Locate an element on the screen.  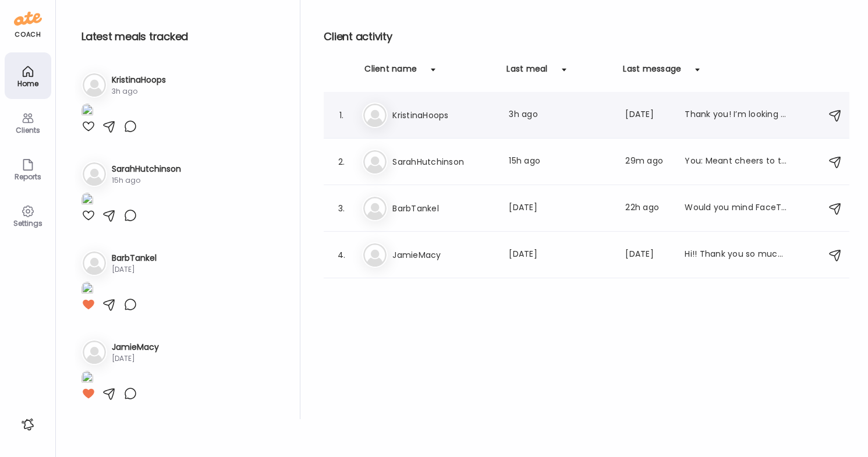
h2: Client activity is located at coordinates (586, 36).